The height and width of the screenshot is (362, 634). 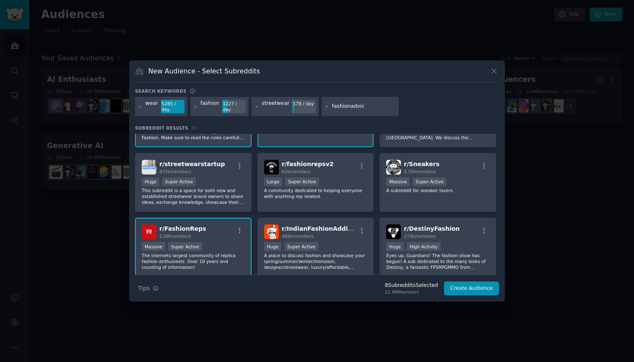 I want to click on img: streetwearstartup, so click(x=149, y=167).